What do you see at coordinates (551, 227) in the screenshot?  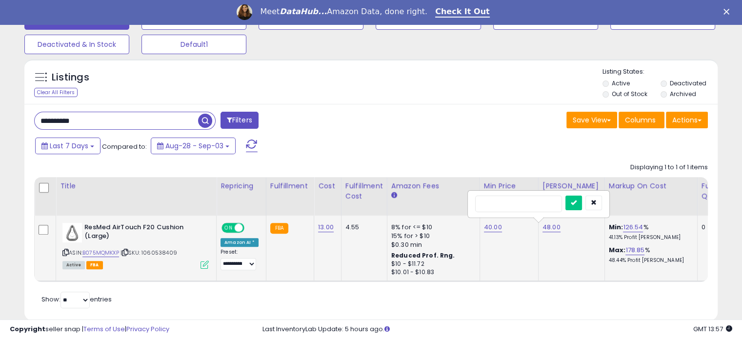 I see `a: 48.00` at bounding box center [551, 227].